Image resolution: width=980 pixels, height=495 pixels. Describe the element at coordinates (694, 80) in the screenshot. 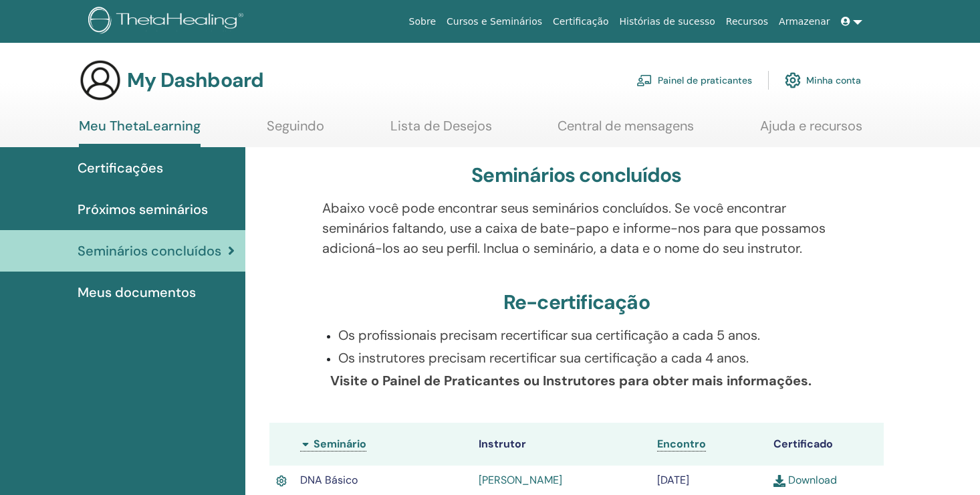

I see `a: Painel de praticantes` at that location.